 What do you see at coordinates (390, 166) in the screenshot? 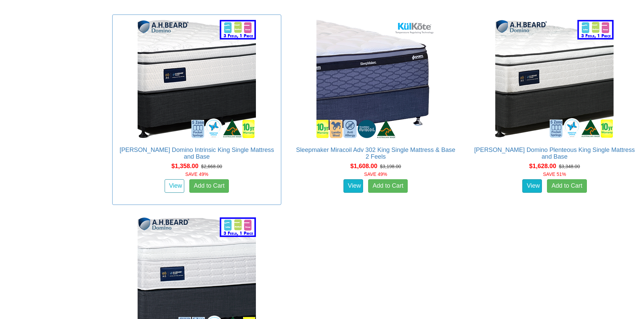
I see `del: $3,198.00` at bounding box center [390, 166].